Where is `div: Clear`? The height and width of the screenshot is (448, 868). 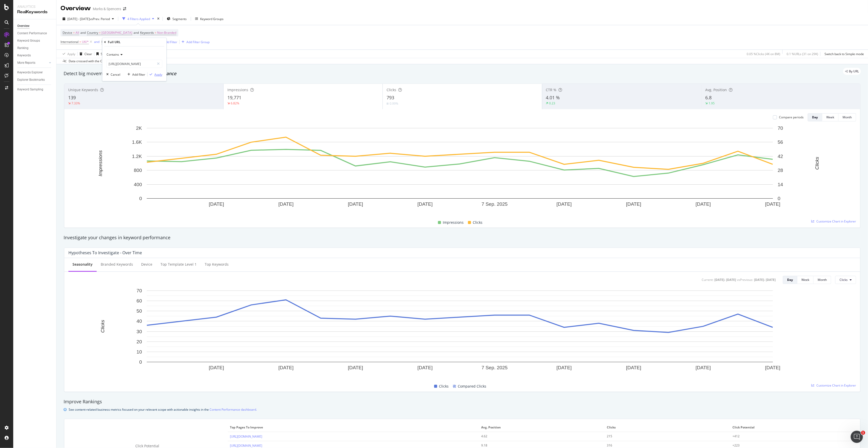 div: Clear is located at coordinates (88, 54).